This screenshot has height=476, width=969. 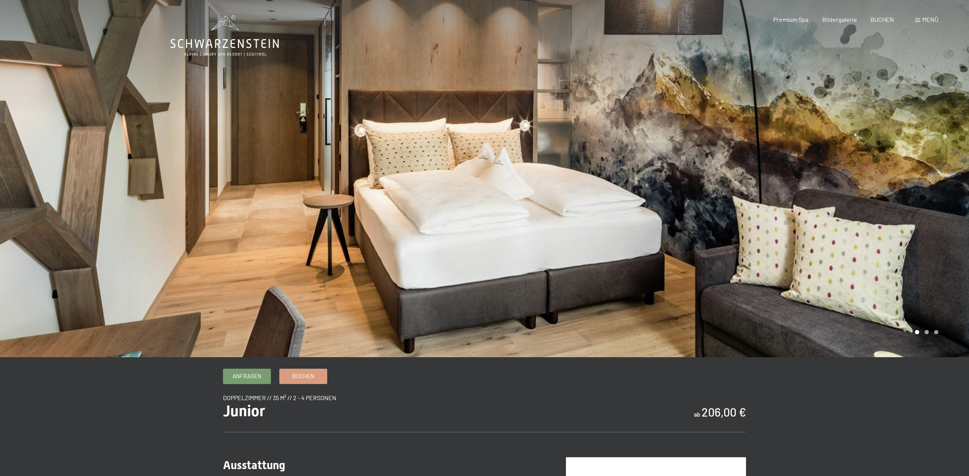 What do you see at coordinates (790, 19) in the screenshot?
I see `a: Premium Spa` at bounding box center [790, 19].